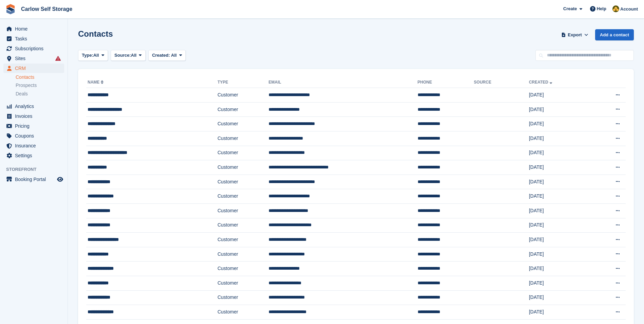 The image size is (644, 324). What do you see at coordinates (601, 9) in the screenshot?
I see `span: Help` at bounding box center [601, 9].